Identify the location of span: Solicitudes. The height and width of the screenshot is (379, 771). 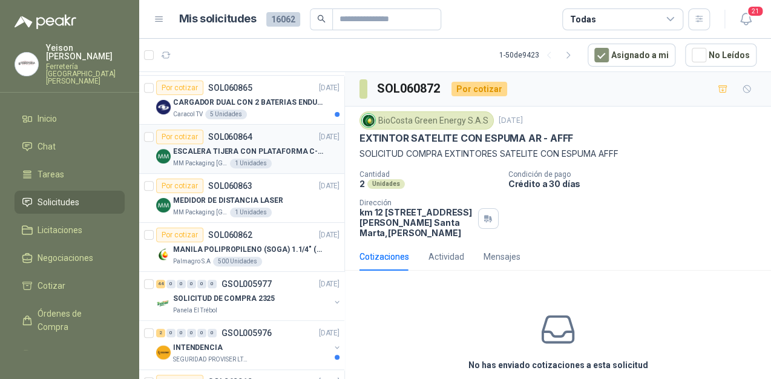
(58, 202).